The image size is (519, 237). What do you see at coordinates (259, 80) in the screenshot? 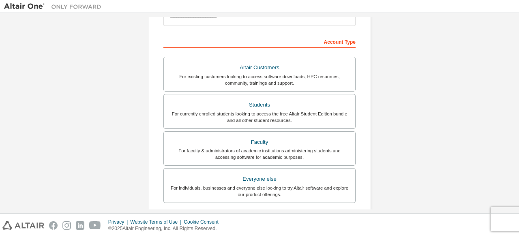
I see `div: For existing customers looking to access software downloads, HPC resources, community, trainings ...` at bounding box center [259, 80].